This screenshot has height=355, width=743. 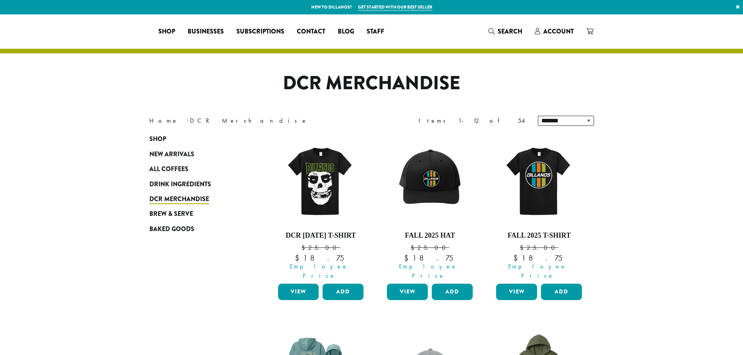 What do you see at coordinates (395, 7) in the screenshot?
I see `a: Get started with our best seller` at bounding box center [395, 7].